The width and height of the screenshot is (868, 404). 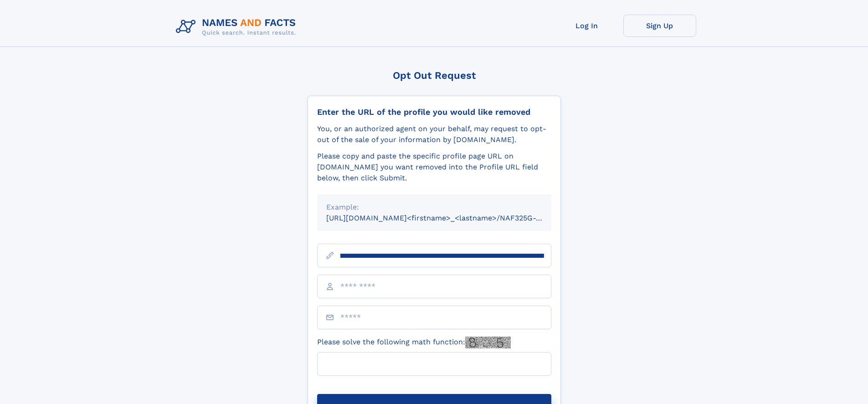 I want to click on a: Sign Up, so click(x=659, y=26).